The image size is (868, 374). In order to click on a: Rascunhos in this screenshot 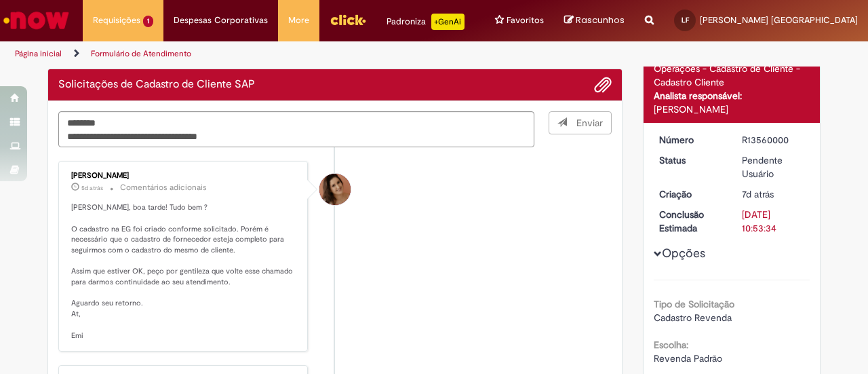, I will do `click(594, 20)`.